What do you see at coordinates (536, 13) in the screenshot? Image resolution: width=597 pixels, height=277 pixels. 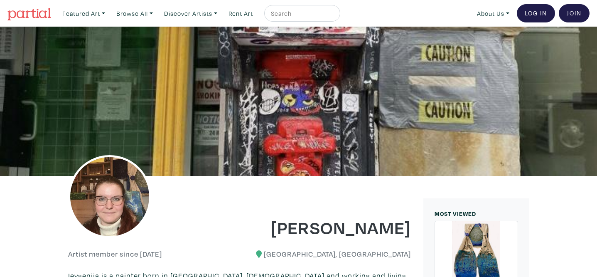 I see `a: Log In` at bounding box center [536, 13].